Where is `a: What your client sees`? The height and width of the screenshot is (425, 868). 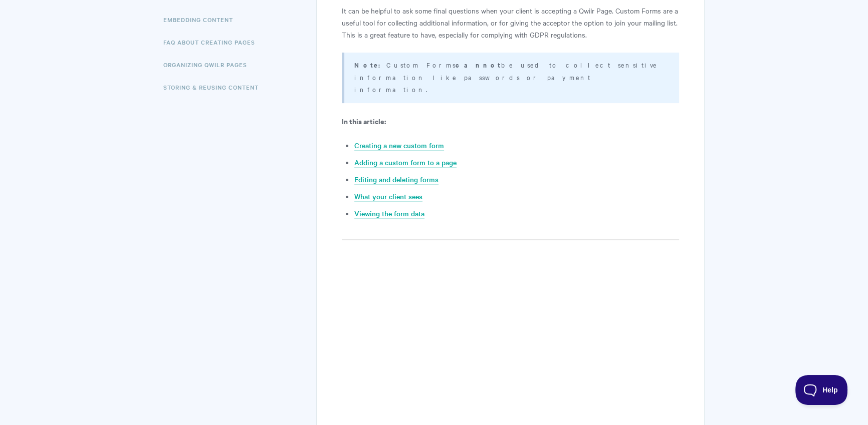 a: What your client sees is located at coordinates (388, 197).